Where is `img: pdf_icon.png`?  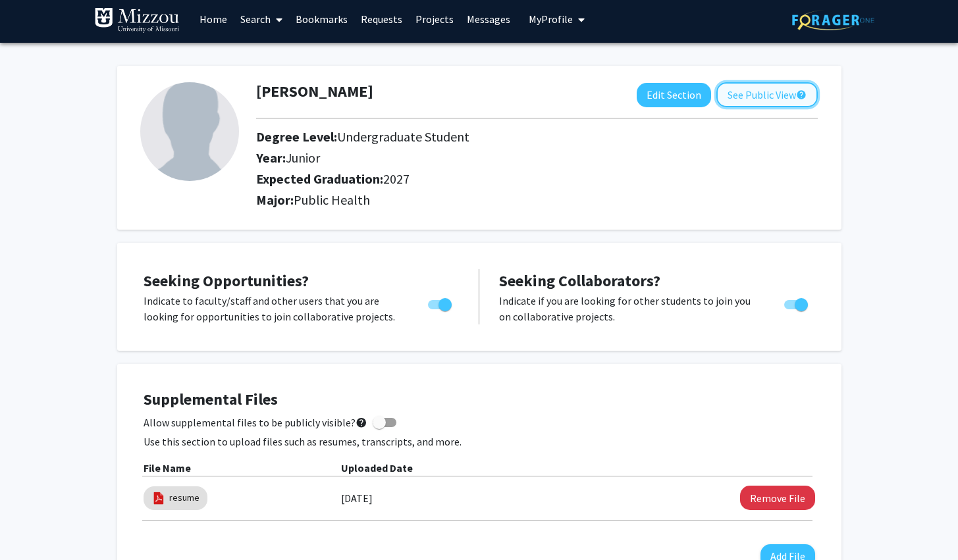 img: pdf_icon.png is located at coordinates (159, 498).